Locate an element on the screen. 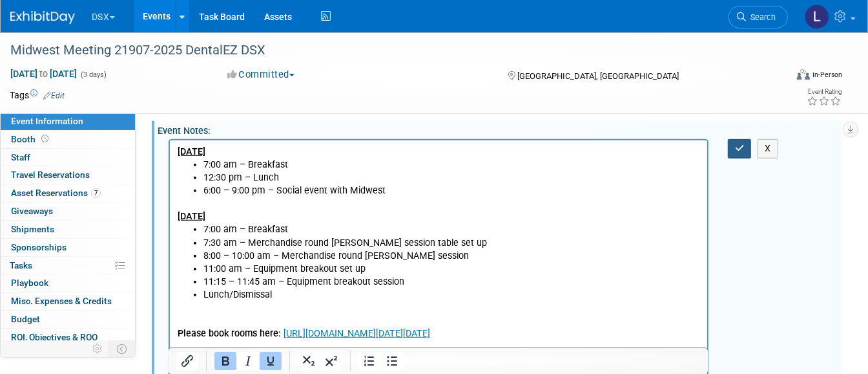  span: Tasks is located at coordinates (21, 265).